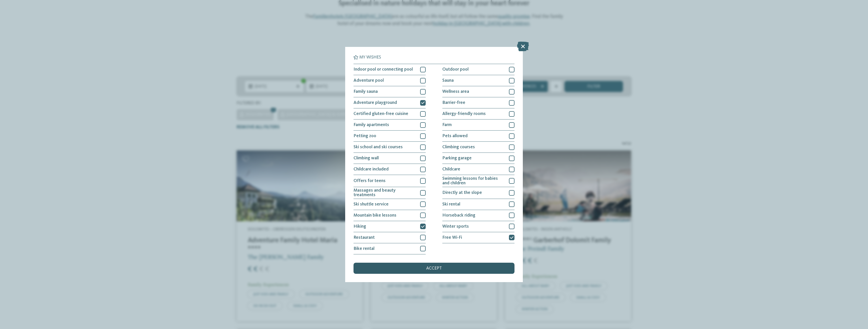 The image size is (868, 329). I want to click on span: Restaurant, so click(364, 238).